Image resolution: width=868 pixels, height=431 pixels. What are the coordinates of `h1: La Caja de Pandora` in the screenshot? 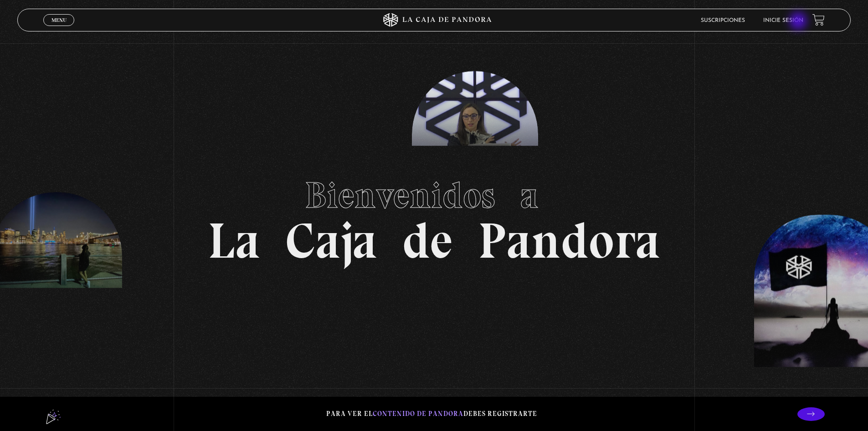 It's located at (434, 216).